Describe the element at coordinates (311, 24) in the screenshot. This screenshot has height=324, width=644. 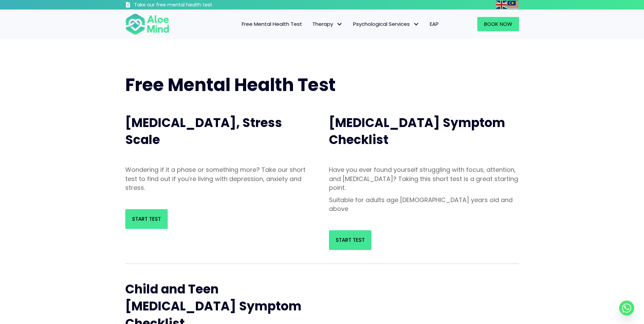
I see `nav: Menu` at that location.